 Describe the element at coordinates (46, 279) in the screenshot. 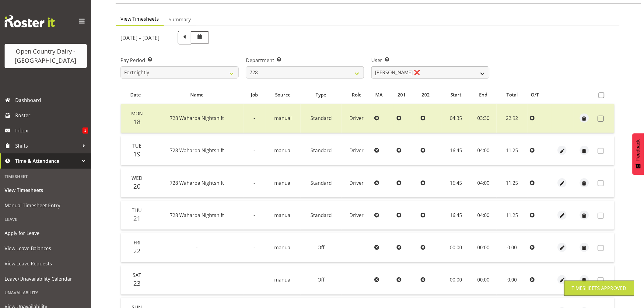

I see `span: Leave/Unavailability Calendar` at that location.